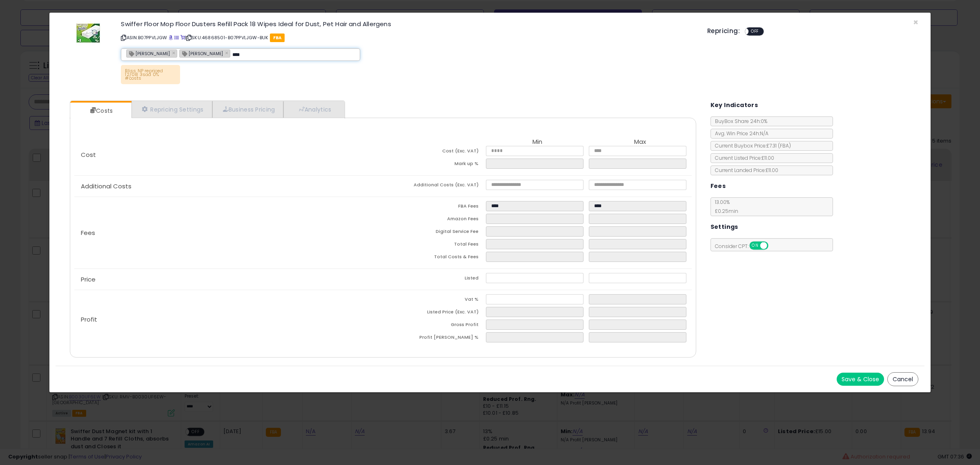 The image size is (980, 465). What do you see at coordinates (744, 170) in the screenshot?
I see `span: Current Landed Price: £11.00` at bounding box center [744, 170].